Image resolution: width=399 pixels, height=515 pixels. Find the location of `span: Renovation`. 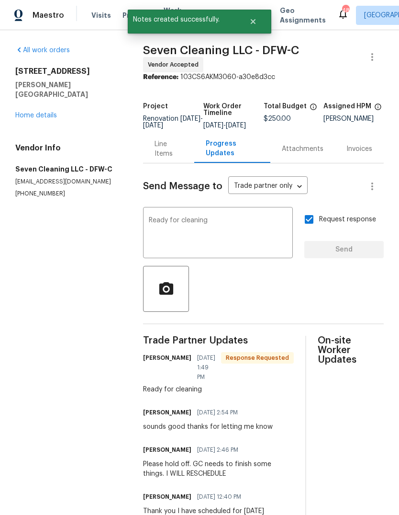

span: Renovation is located at coordinates (173, 122).